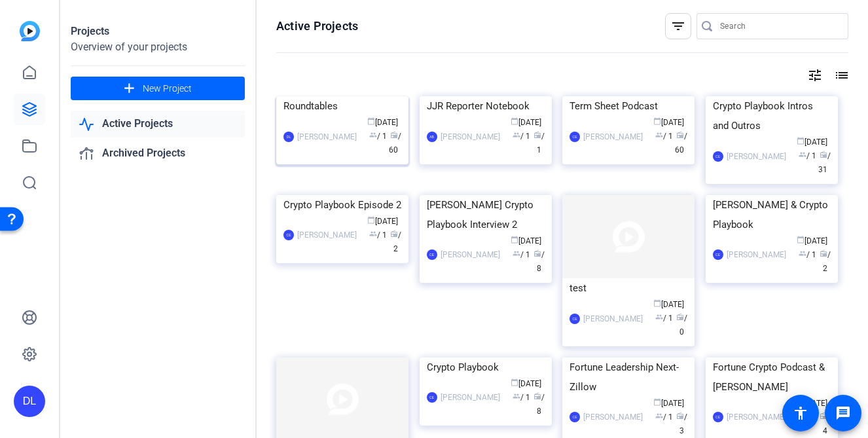  What do you see at coordinates (29, 31) in the screenshot?
I see `img: blue-gradient.svg` at bounding box center [29, 31].